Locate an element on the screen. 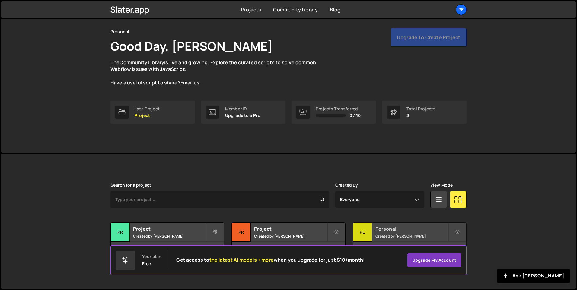 Image resolution: width=577 pixels, height=290 pixels. a: Projects is located at coordinates (251, 10).